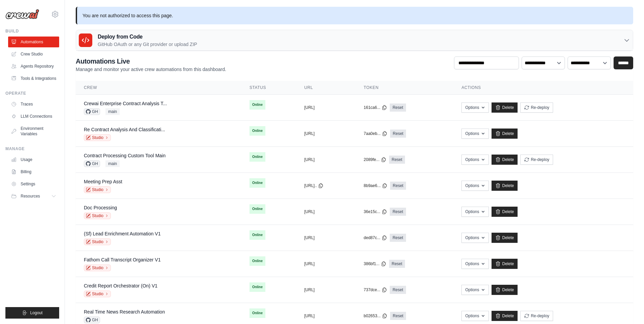 The width and height of the screenshot is (644, 324). I want to click on span: Resources, so click(30, 196).